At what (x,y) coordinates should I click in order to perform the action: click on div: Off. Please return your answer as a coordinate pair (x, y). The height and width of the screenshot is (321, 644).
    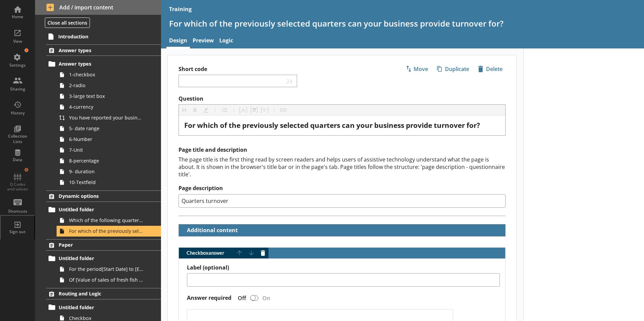
    Looking at the image, I should click on (240, 298).